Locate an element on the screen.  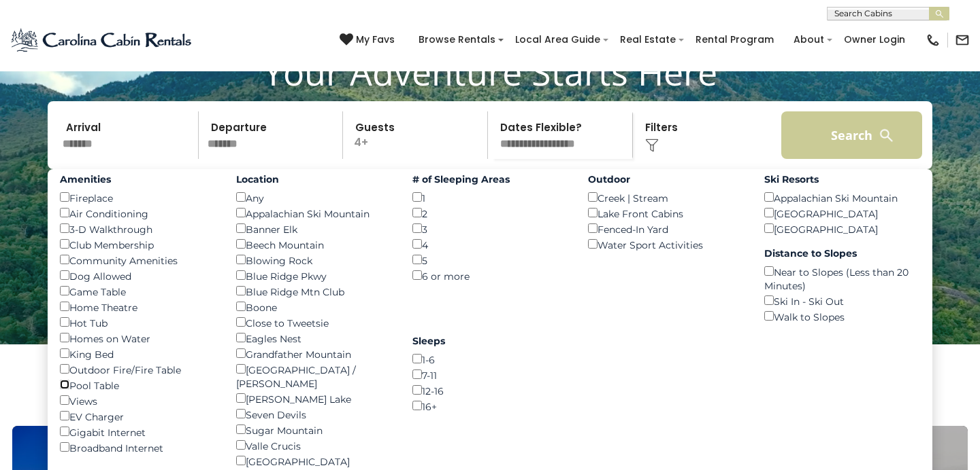
div: Grandfather Mountain is located at coordinates (314, 354).